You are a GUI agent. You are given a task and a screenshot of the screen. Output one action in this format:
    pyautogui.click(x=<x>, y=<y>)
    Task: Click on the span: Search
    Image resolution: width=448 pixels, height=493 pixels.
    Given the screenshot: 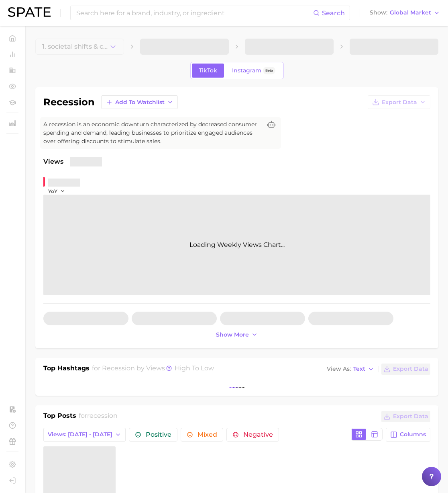 What is the action you would take?
    pyautogui.click(x=334, y=13)
    